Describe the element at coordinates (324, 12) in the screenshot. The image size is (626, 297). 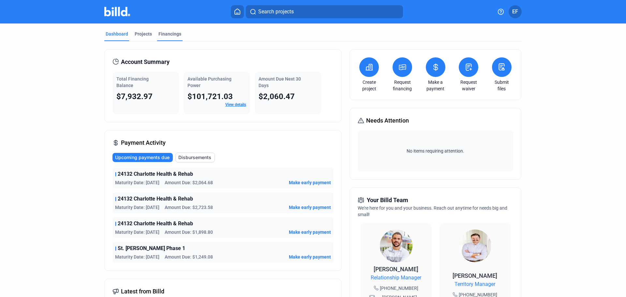
I see `button: Search projects` at that location.